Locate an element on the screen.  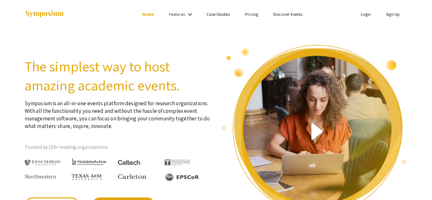
a: Login is located at coordinates (366, 14).